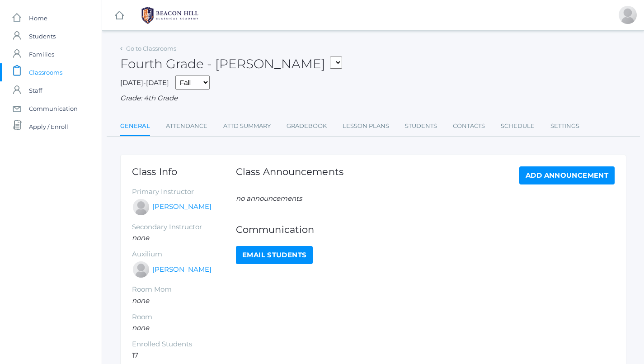 Image resolution: width=644 pixels, height=364 pixels. I want to click on span: Classrooms, so click(46, 72).